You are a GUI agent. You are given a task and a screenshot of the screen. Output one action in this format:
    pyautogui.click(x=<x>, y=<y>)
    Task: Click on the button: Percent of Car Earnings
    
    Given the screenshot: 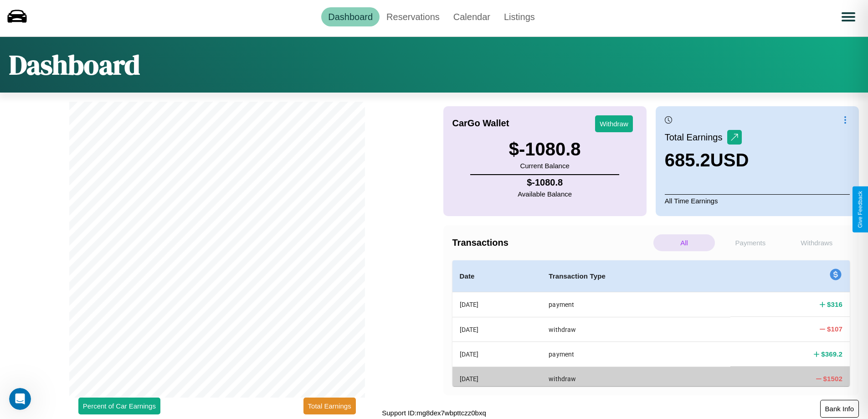 What is the action you would take?
    pyautogui.click(x=119, y=406)
    